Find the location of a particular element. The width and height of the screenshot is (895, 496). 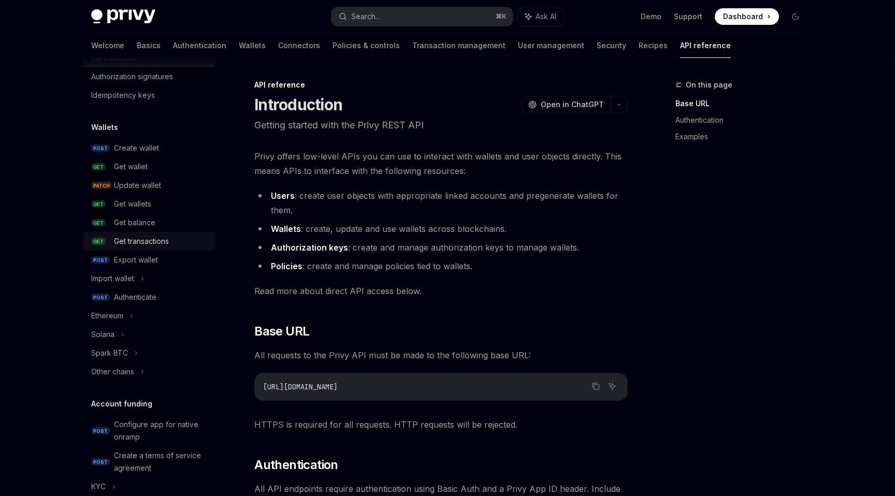

div: Other chains is located at coordinates (112, 372).